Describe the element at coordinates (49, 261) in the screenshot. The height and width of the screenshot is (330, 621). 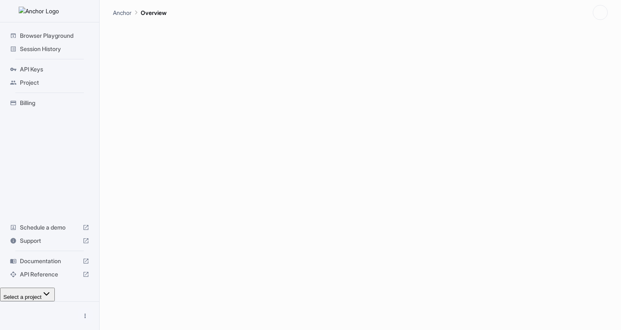
I see `div: Documentation` at that location.